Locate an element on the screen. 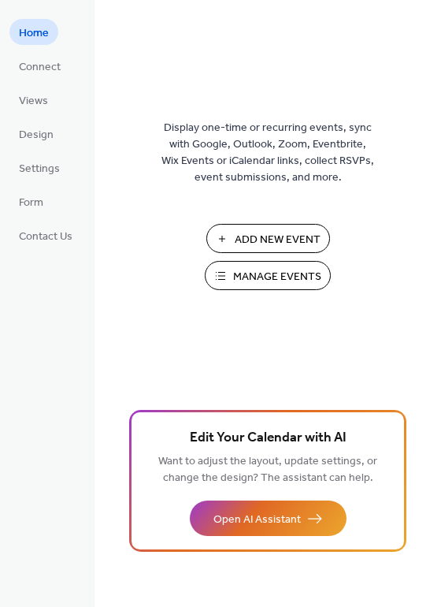 This screenshot has height=607, width=441. span: Form is located at coordinates (31, 202).